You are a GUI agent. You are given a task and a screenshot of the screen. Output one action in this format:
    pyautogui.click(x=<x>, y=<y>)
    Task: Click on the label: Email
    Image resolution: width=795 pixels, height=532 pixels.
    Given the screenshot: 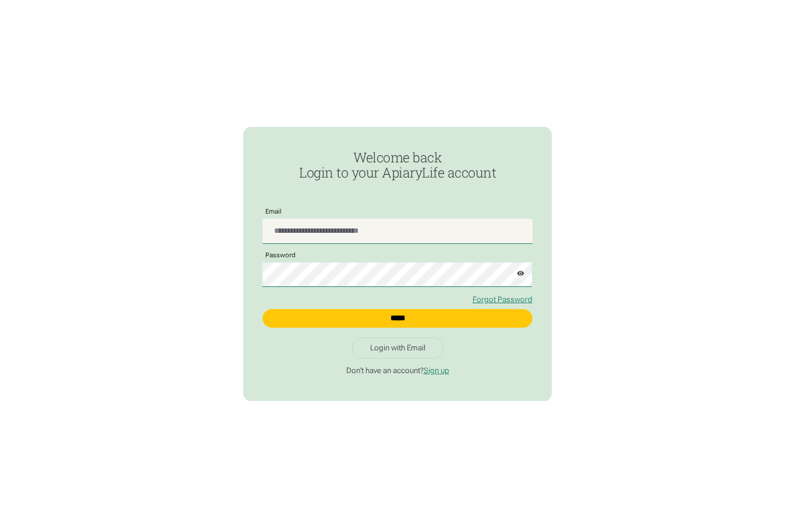 What is the action you would take?
    pyautogui.click(x=273, y=212)
    